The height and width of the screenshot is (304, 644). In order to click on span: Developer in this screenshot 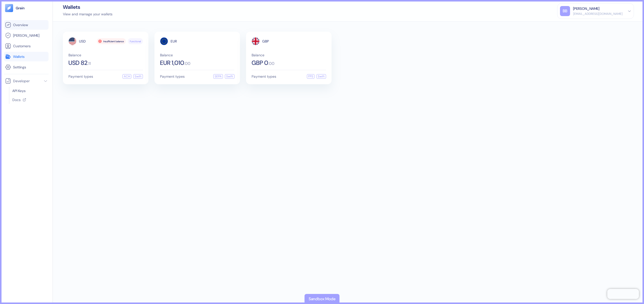, I will do `click(21, 81)`.